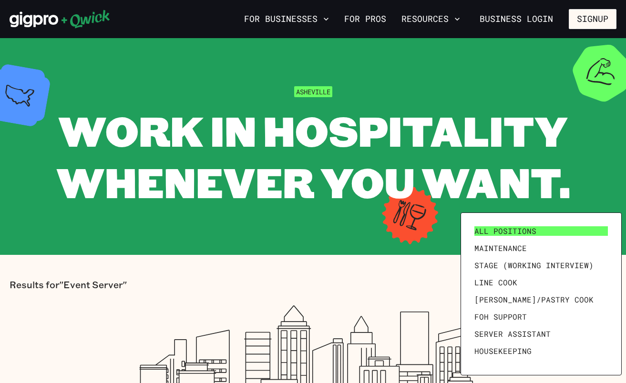 The width and height of the screenshot is (626, 383). Describe the element at coordinates (541, 294) in the screenshot. I see `ul: Filter by position` at that location.